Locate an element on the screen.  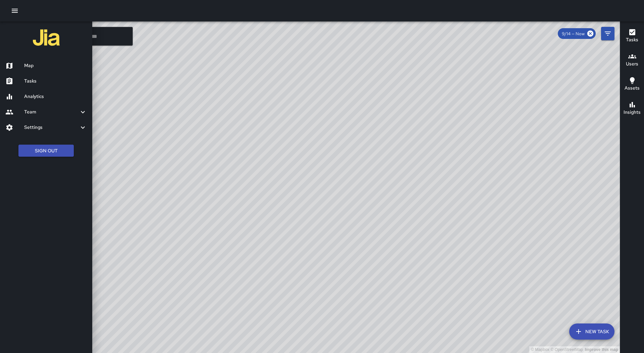
button: New Task is located at coordinates (591, 332).